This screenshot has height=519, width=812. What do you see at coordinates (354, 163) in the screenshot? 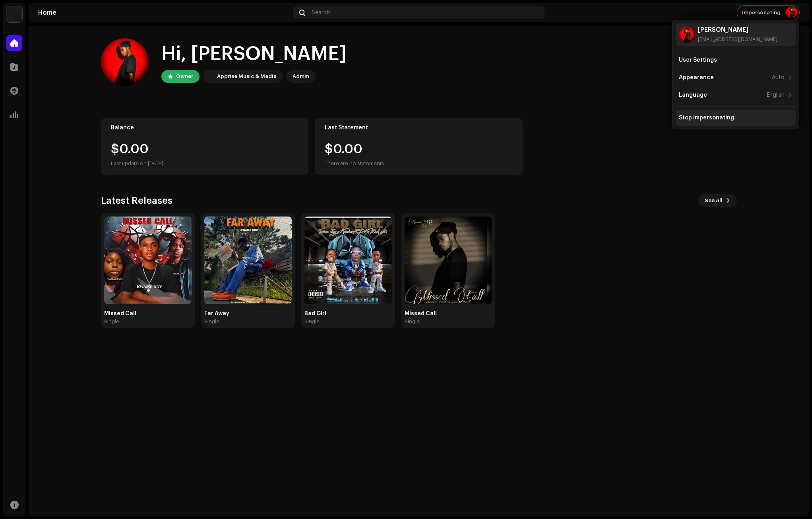
I see `div: There are no statements` at bounding box center [354, 163].